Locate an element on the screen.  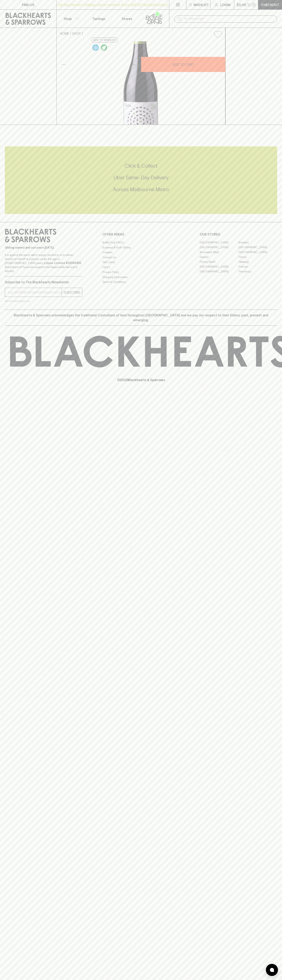
p: OTHER AREAS is located at coordinates (141, 234).